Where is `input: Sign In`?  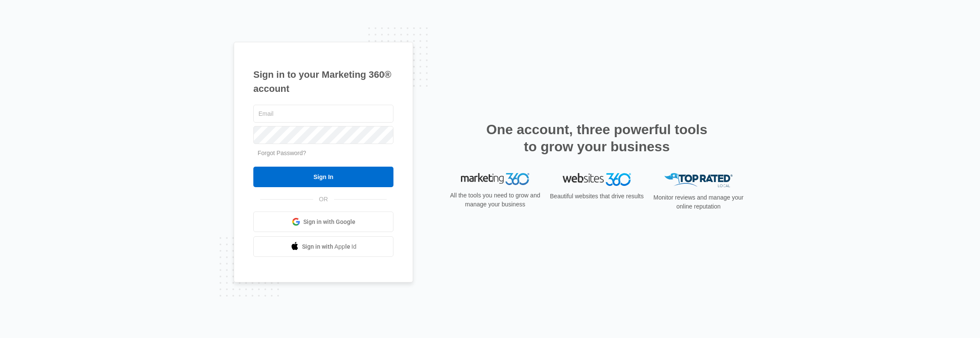
input: Sign In is located at coordinates (323, 177).